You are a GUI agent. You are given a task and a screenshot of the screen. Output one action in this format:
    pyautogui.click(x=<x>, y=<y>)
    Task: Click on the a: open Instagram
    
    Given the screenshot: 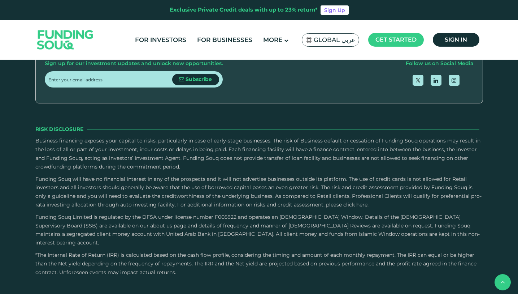 What is the action you would take?
    pyautogui.click(x=454, y=80)
    